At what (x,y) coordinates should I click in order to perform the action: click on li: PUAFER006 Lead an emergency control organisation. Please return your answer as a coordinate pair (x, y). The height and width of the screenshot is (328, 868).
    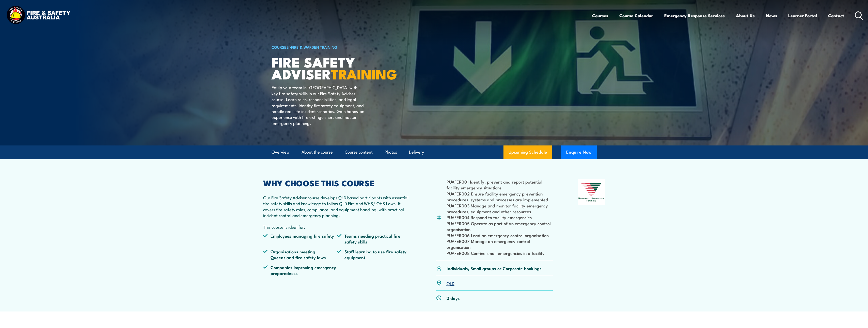
    Looking at the image, I should click on (500, 235).